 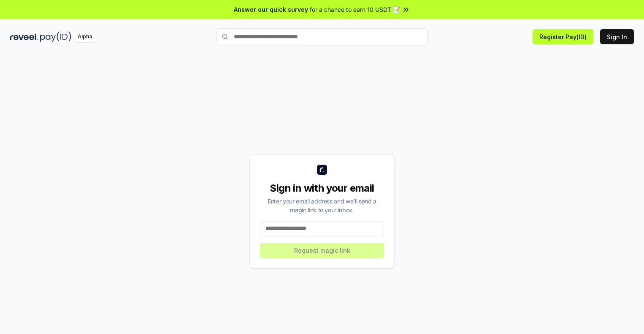 I want to click on div: Enter your email address and we’ll send a magic link to your inbox., so click(x=322, y=205).